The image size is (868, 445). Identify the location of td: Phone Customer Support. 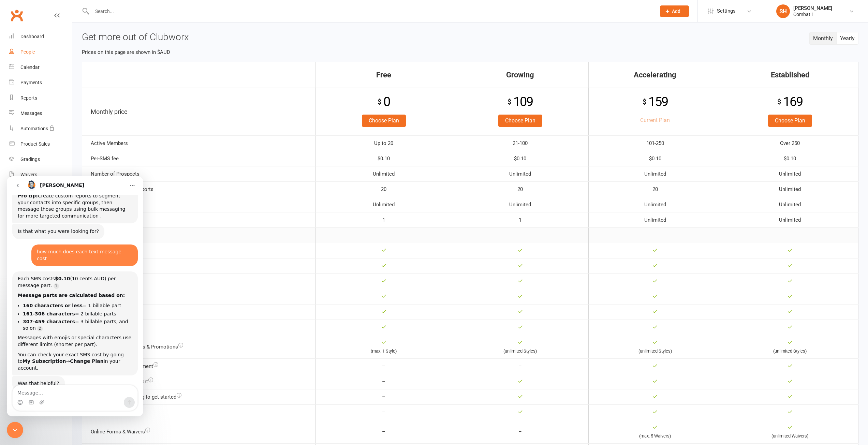
(199, 381).